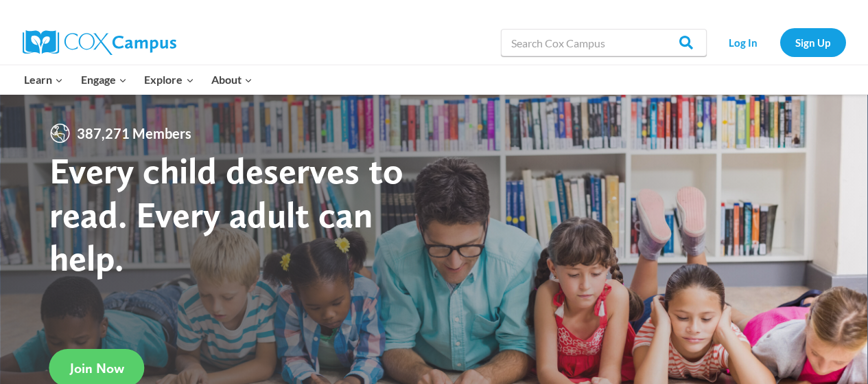 The height and width of the screenshot is (384, 868). I want to click on nav: Secondary Navigation, so click(779, 42).